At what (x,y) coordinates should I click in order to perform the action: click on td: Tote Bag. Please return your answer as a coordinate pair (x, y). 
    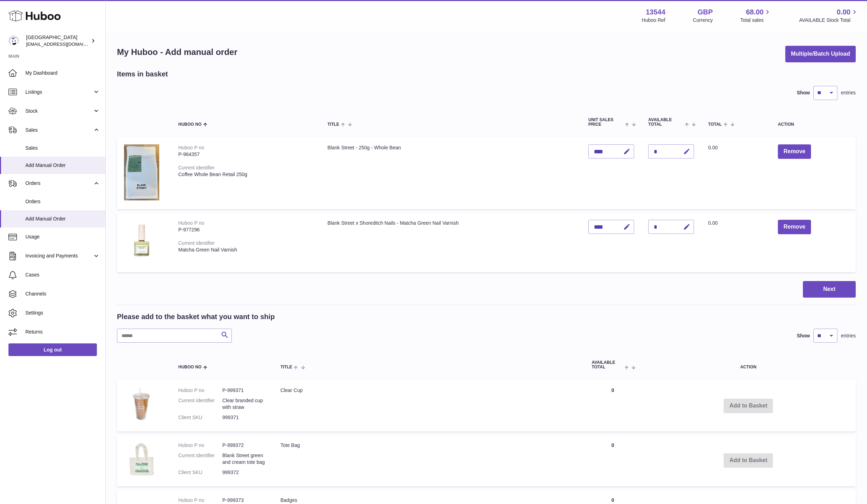
    Looking at the image, I should click on (429, 460).